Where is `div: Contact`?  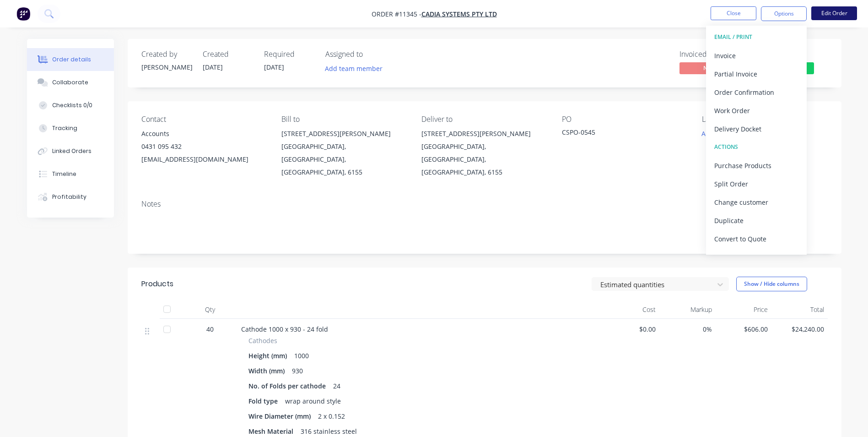
div: Contact is located at coordinates (204, 119).